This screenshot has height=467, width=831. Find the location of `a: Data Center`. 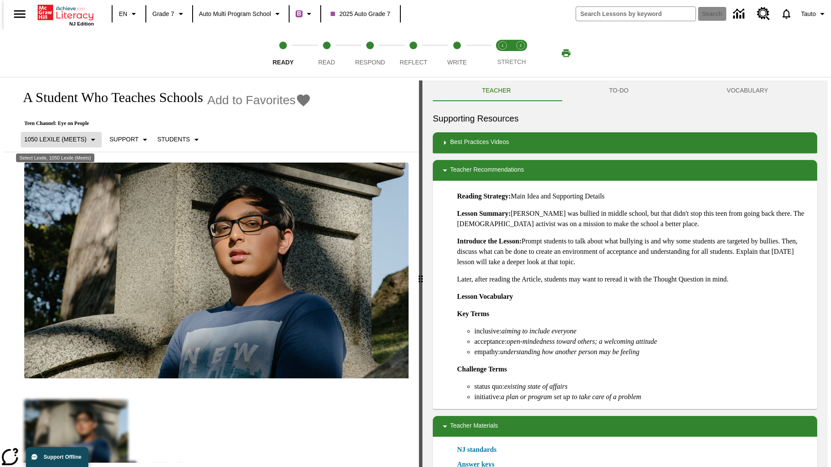

a: Data Center is located at coordinates (740, 14).